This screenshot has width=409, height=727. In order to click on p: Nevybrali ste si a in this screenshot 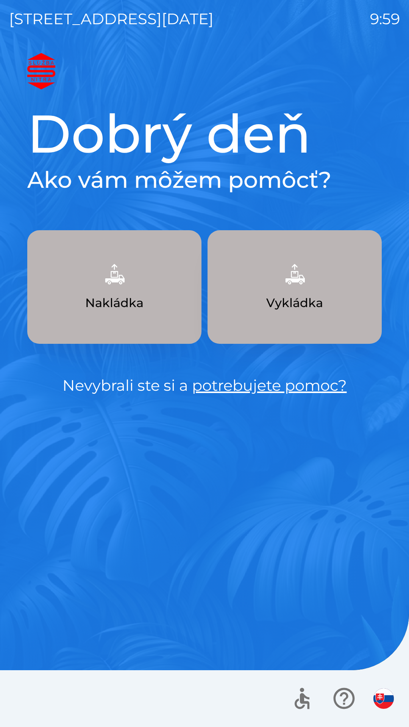, I will do `click(204, 385)`.